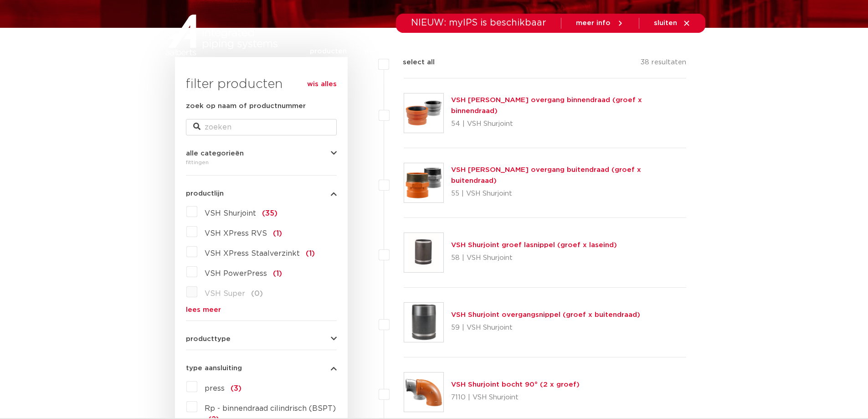 Image resolution: width=868 pixels, height=419 pixels. Describe the element at coordinates (261, 127) in the screenshot. I see `input: zoeken` at that location.